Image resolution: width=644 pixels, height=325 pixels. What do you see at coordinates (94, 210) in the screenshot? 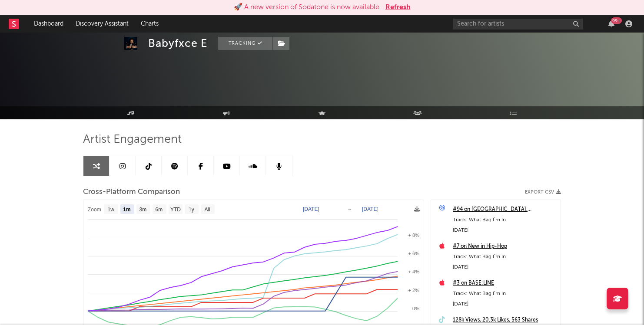
I see `text: Zoom` at bounding box center [94, 210].